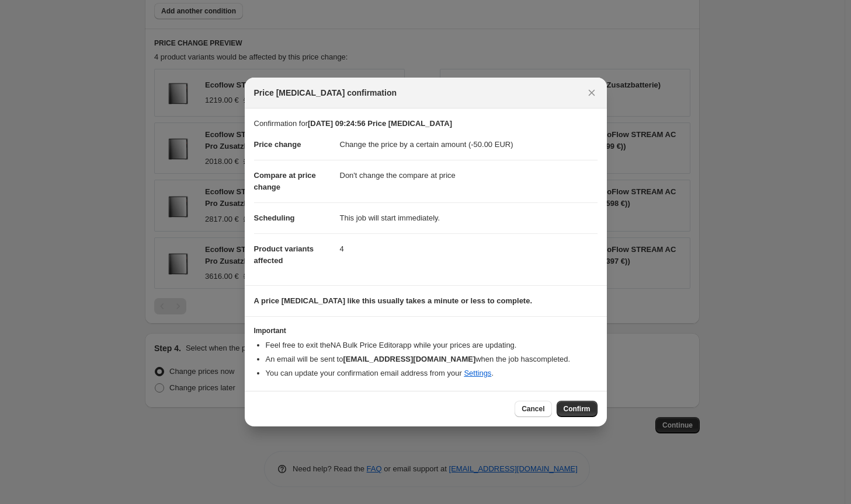 This screenshot has width=851, height=504. Describe the element at coordinates (277, 144) in the screenshot. I see `span: Price change` at that location.